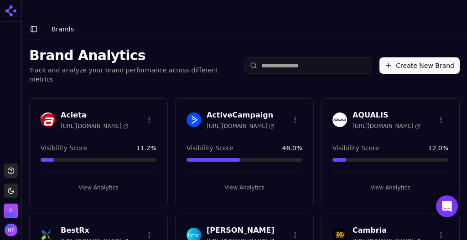 Image resolution: width=467 pixels, height=240 pixels. What do you see at coordinates (292, 148) in the screenshot?
I see `span: 46.0 %` at bounding box center [292, 148].